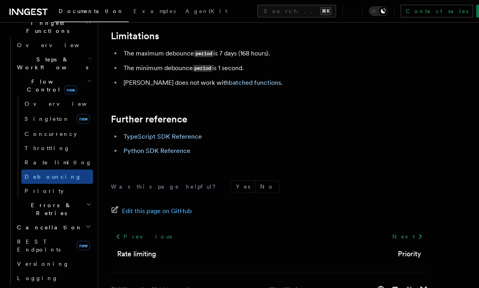 The width and height of the screenshot is (479, 288). I want to click on span: REST Endpoints, so click(39, 245).